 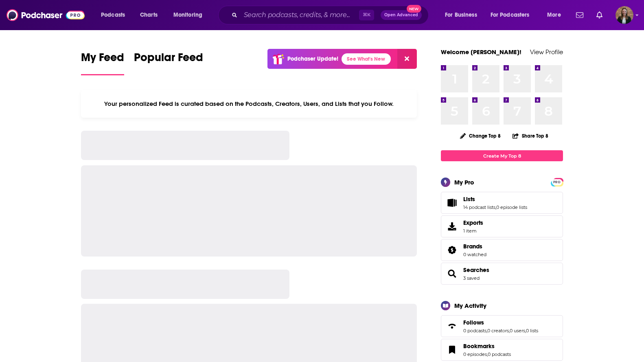 What do you see at coordinates (498, 331) in the screenshot?
I see `a: 0 creators` at bounding box center [498, 331].